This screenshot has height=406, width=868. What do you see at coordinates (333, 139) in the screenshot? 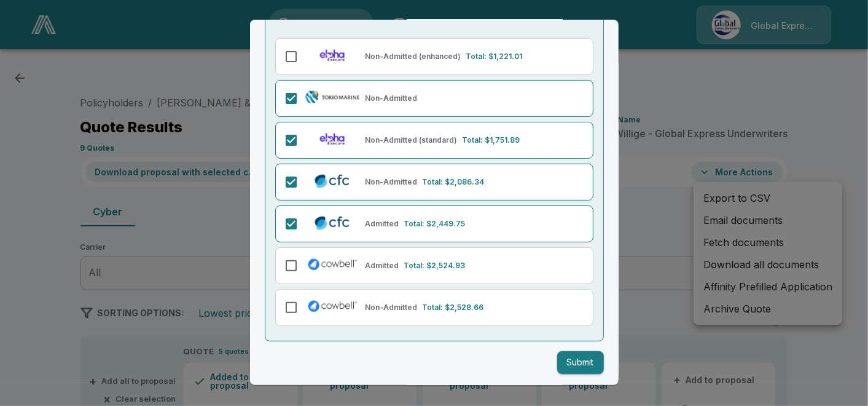
I see `img: Elpha (Non-Admitted) Standard` at bounding box center [333, 139].